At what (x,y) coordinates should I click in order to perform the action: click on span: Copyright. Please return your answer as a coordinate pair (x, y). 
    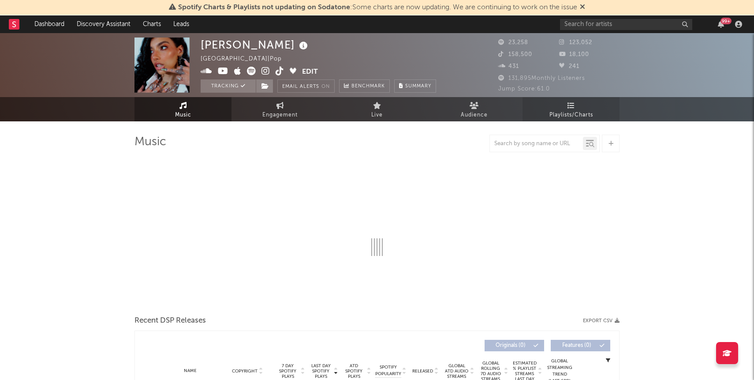
    Looking at the image, I should click on (245, 371).